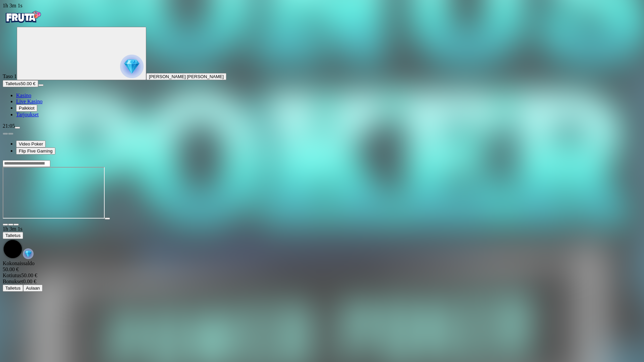 This screenshot has width=644, height=362. What do you see at coordinates (31, 144) in the screenshot?
I see `button: Video Poker` at bounding box center [31, 144].